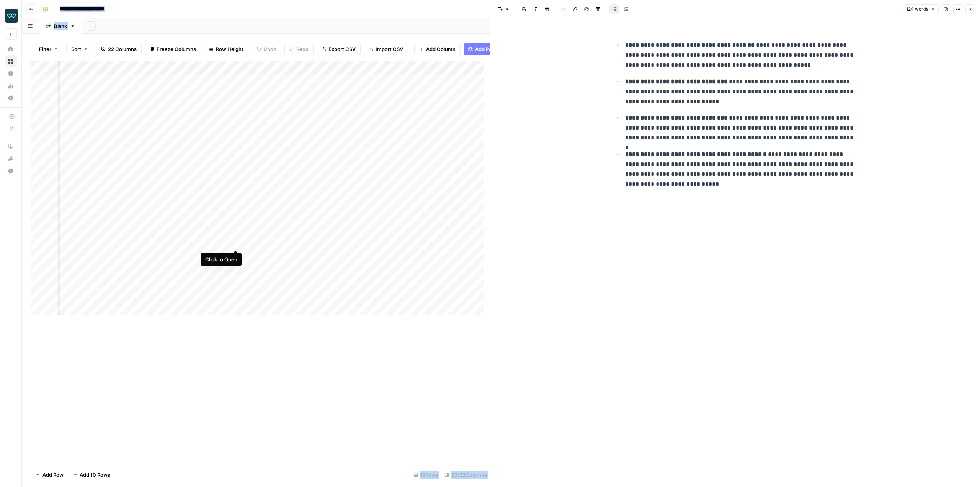 The image size is (980, 487). What do you see at coordinates (80, 49) in the screenshot?
I see `button: Sort` at bounding box center [80, 49].